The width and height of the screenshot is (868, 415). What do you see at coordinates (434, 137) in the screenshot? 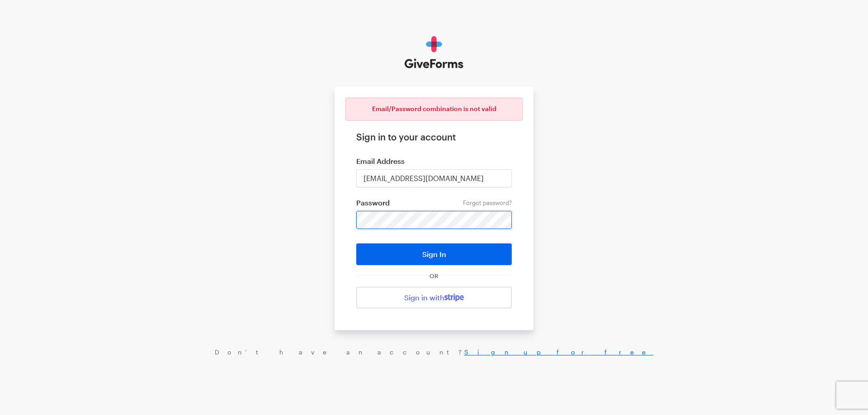
I see `h1: Sign in to your account` at bounding box center [434, 137].